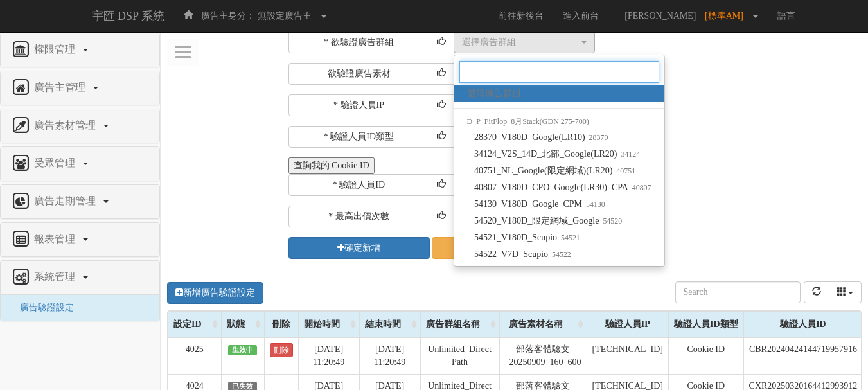 The width and height of the screenshot is (868, 390). Describe the element at coordinates (522, 254) in the screenshot. I see `span: 54522_V7D_Scupio` at that location.